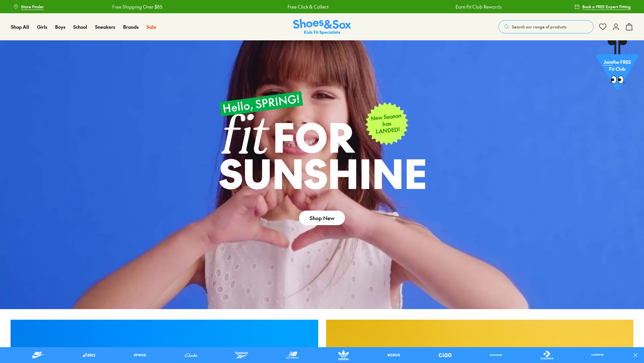 The image size is (644, 363). What do you see at coordinates (606, 7) in the screenshot?
I see `span: Book a FREE Expert Fitting` at bounding box center [606, 7].